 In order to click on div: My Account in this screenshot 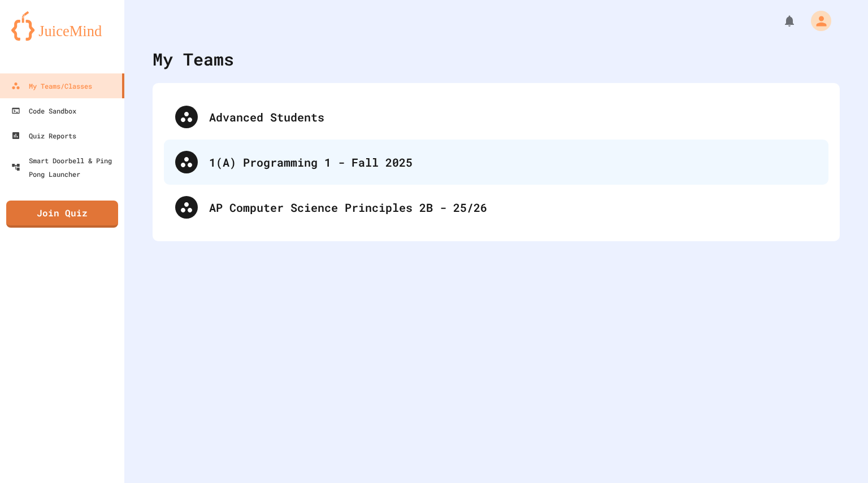, I will do `click(817, 21)`.